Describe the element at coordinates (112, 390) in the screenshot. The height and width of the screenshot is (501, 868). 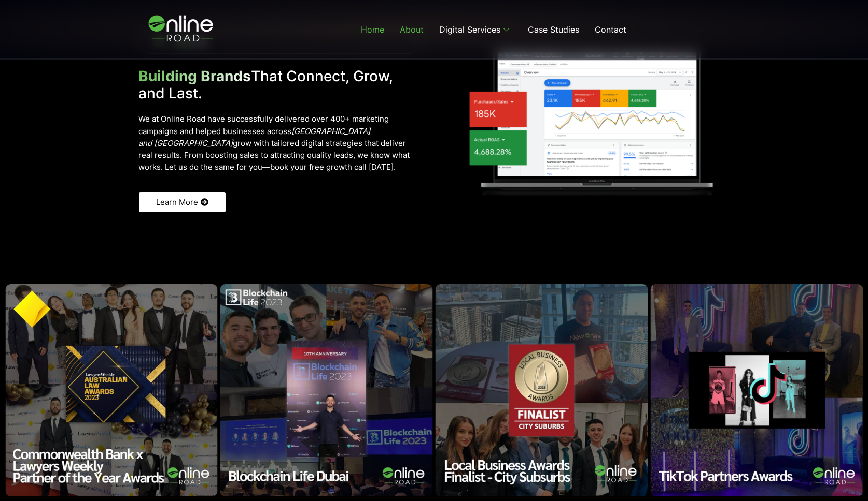
I see `img: 37` at that location.